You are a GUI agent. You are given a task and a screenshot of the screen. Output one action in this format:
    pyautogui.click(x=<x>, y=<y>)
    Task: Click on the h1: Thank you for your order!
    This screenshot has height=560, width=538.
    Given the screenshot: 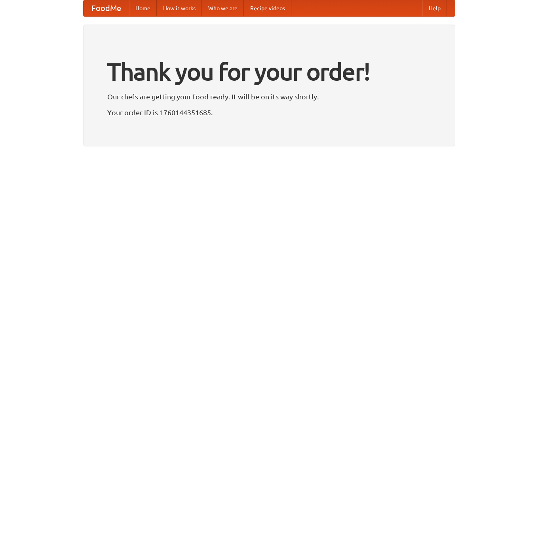 What is the action you would take?
    pyautogui.click(x=269, y=72)
    